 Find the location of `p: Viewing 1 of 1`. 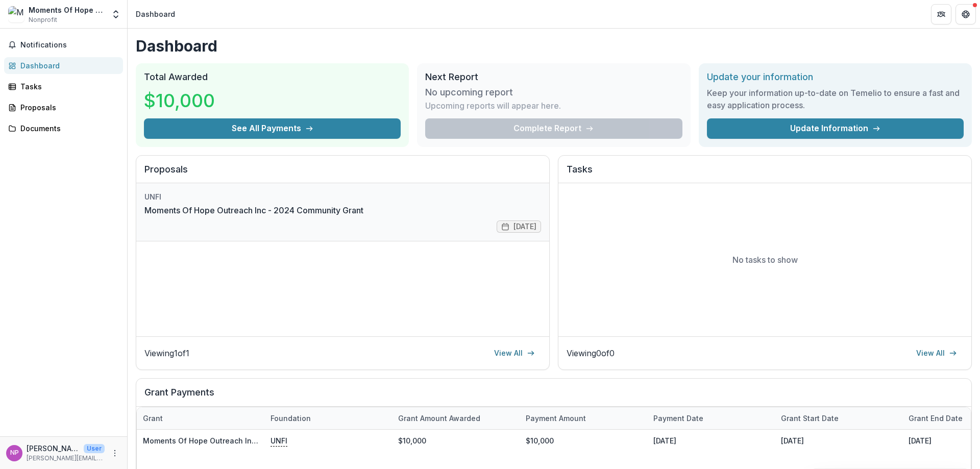

p: Viewing 1 of 1 is located at coordinates (167, 353).